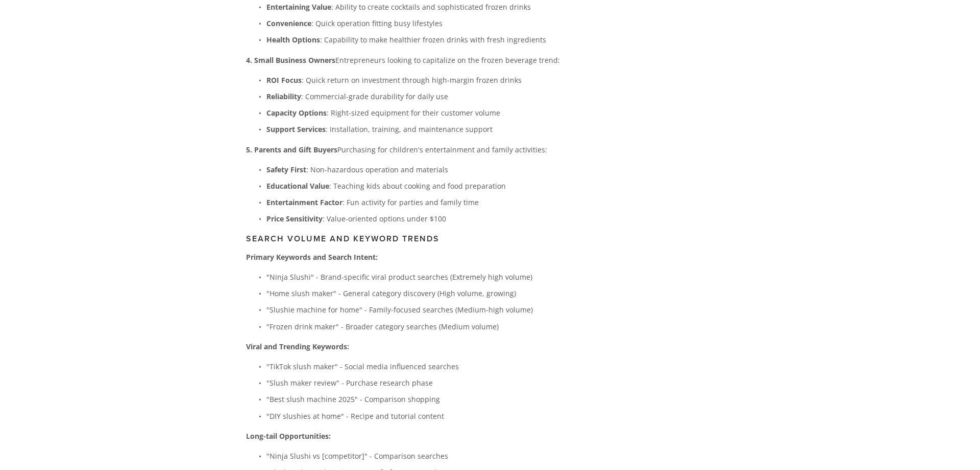  What do you see at coordinates (435, 23) in the screenshot?
I see `p: : Quick operation fitting busy lifestyles` at bounding box center [435, 23].